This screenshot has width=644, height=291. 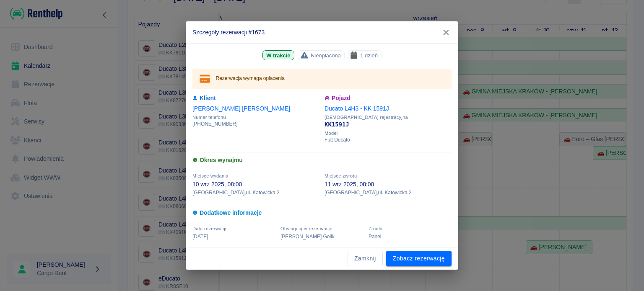 What do you see at coordinates (388, 140) in the screenshot?
I see `p: Fiat Ducato` at bounding box center [388, 140].